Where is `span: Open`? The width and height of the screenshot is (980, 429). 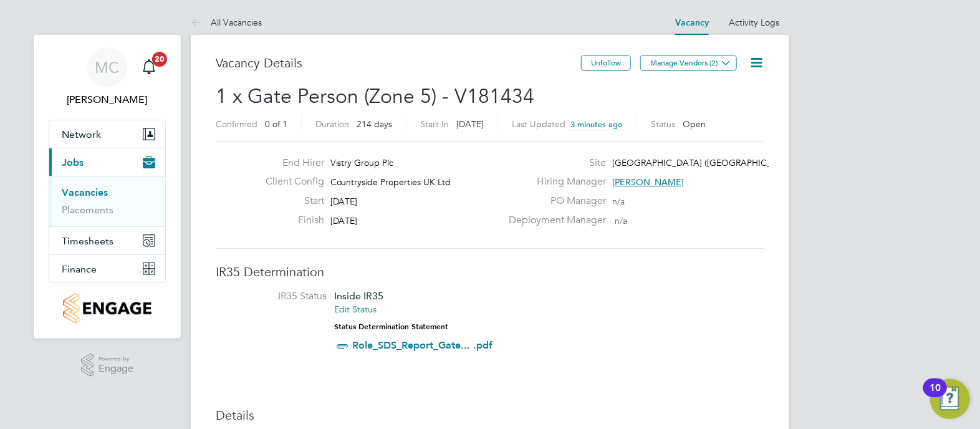 span: Open is located at coordinates (694, 124).